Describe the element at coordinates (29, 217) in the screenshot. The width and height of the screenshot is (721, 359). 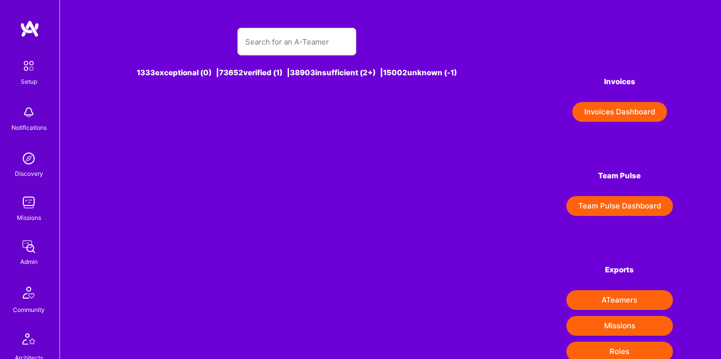
I see `div: Missions` at that location.